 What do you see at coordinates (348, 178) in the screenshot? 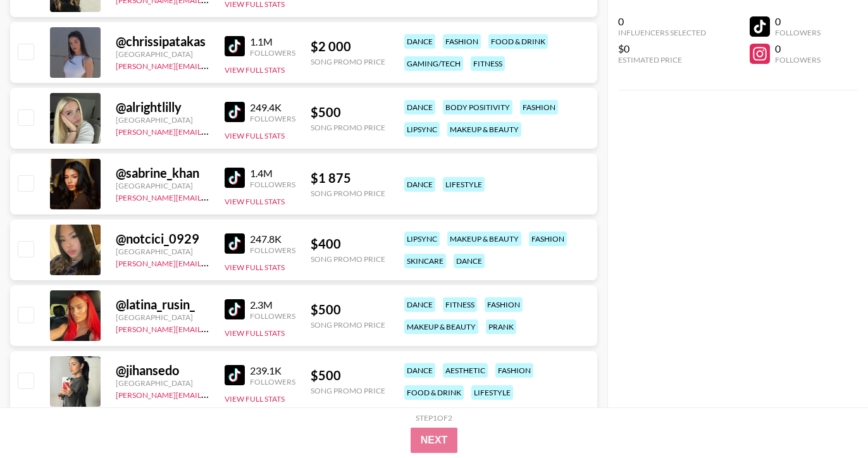
I see `div: $ 1 875` at bounding box center [348, 178].